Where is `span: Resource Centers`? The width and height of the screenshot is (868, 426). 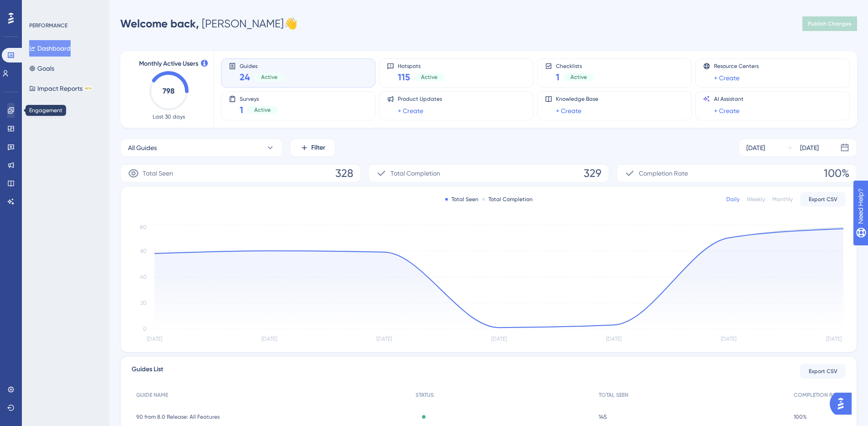 span: Resource Centers is located at coordinates (736, 66).